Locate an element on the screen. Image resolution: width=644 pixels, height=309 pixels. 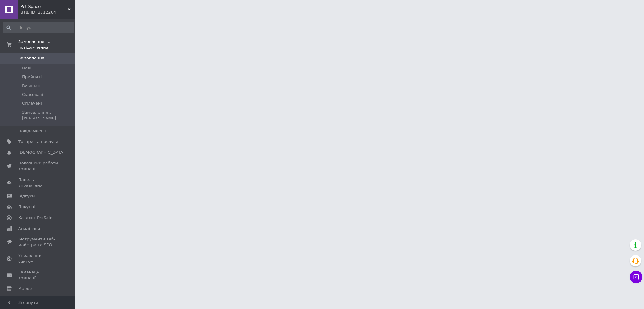
span: Нові is located at coordinates (26, 68).